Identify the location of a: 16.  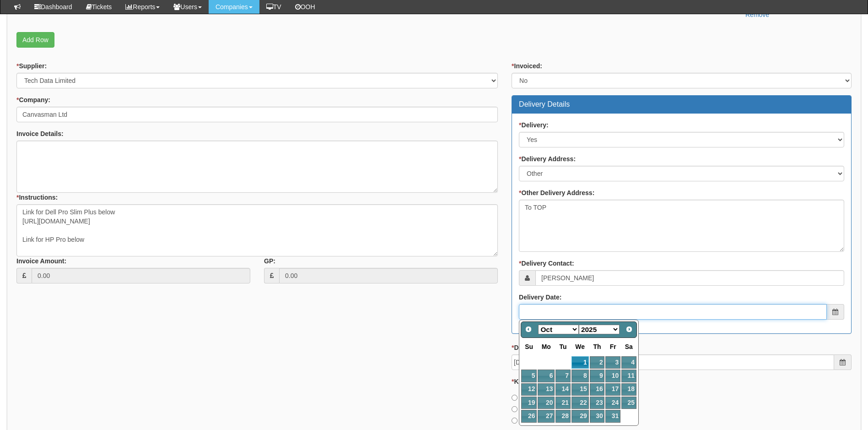
(597, 389).